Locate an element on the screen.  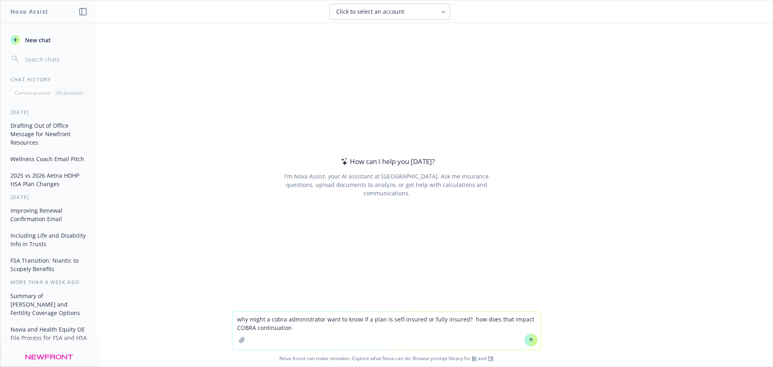
p: All accounts is located at coordinates (70, 93).